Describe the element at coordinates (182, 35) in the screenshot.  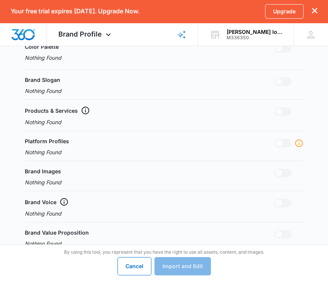
I see `a: Brand Profile Wizard` at that location.